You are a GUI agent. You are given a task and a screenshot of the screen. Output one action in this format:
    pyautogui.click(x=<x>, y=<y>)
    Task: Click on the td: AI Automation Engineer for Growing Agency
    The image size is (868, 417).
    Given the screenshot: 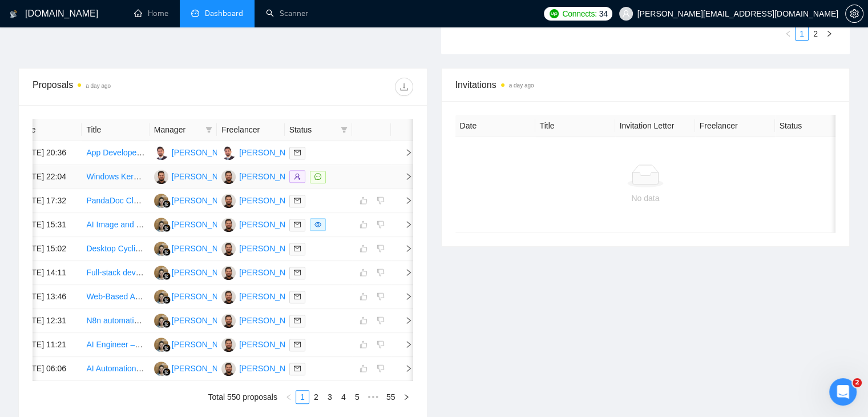 What is the action you would take?
    pyautogui.click(x=115, y=369)
    